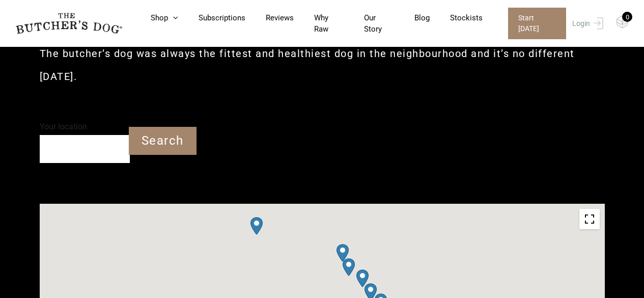 This screenshot has width=644, height=298. I want to click on input: Search, so click(162, 140).